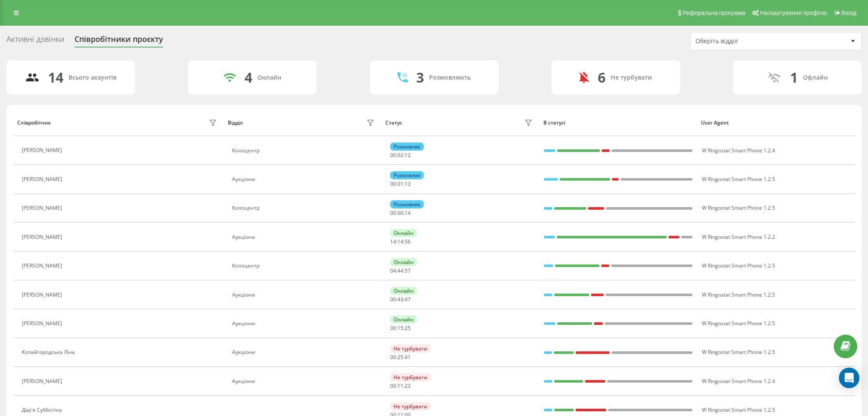 The image size is (868, 416). Describe the element at coordinates (408, 356) in the screenshot. I see `span: 41` at that location.